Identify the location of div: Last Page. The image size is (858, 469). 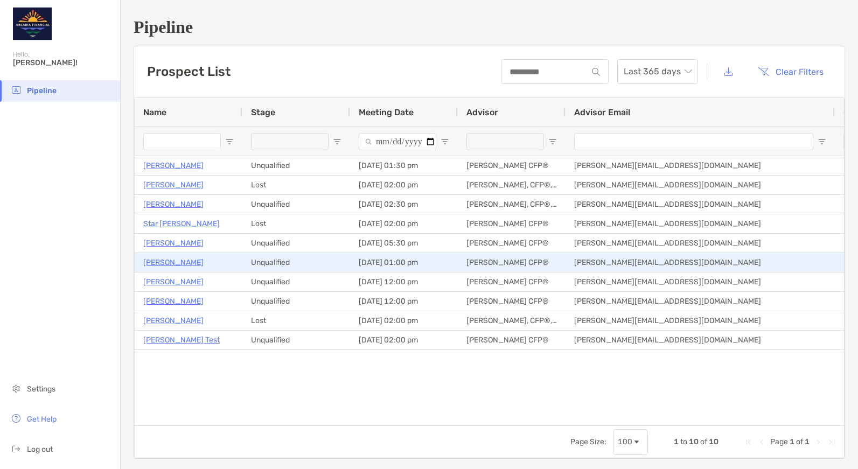
(831, 442).